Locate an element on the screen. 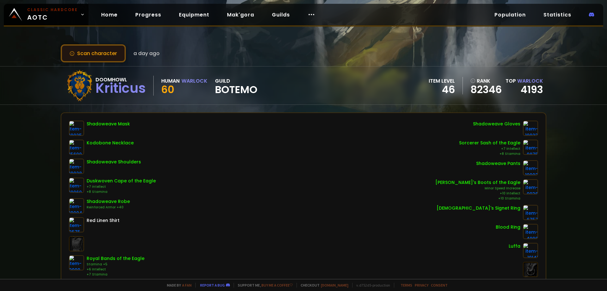 This screenshot has height=291, width=607. div: Kriticus is located at coordinates (121, 88).